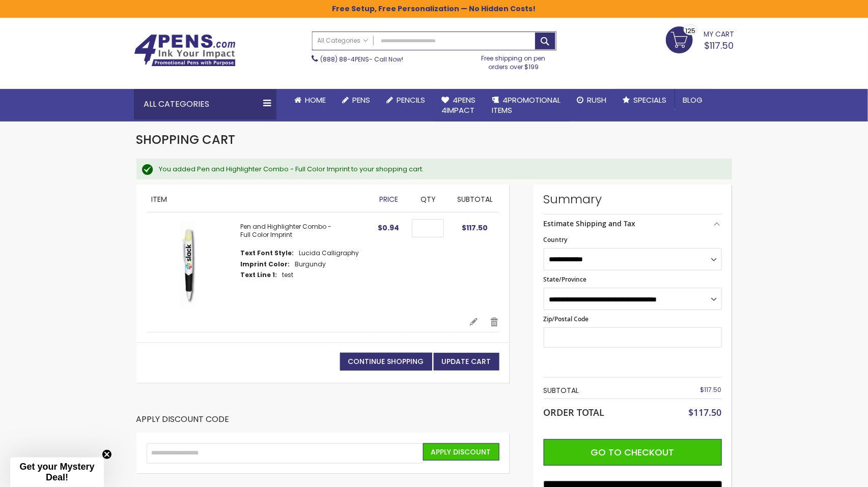  I want to click on span: Zip/Postal Code, so click(566, 319).